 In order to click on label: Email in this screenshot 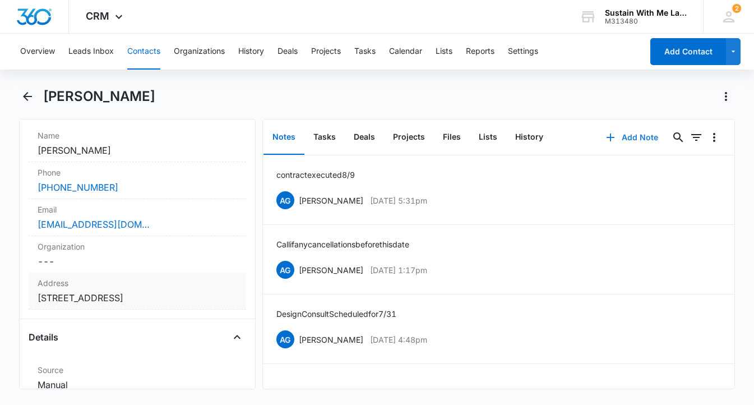, I will do `click(137, 209)`.